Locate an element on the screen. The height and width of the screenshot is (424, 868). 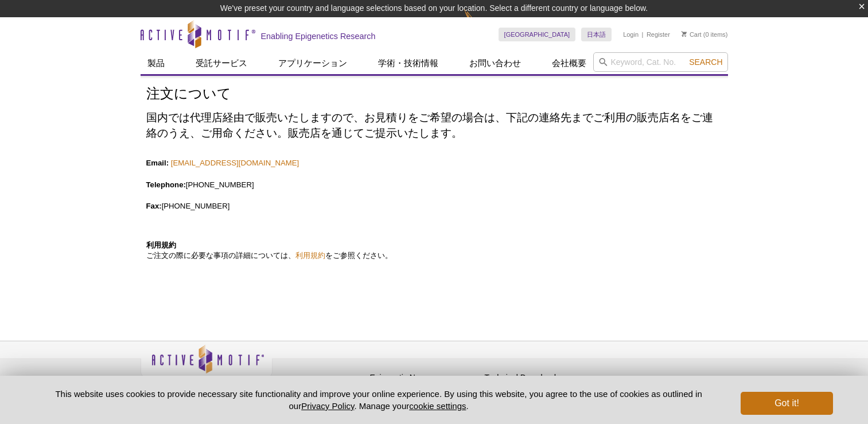
strong: 利用規約 is located at coordinates (161, 244).